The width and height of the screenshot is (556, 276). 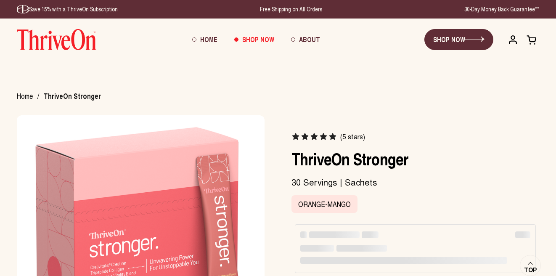 I want to click on a: Shop Now, so click(x=254, y=40).